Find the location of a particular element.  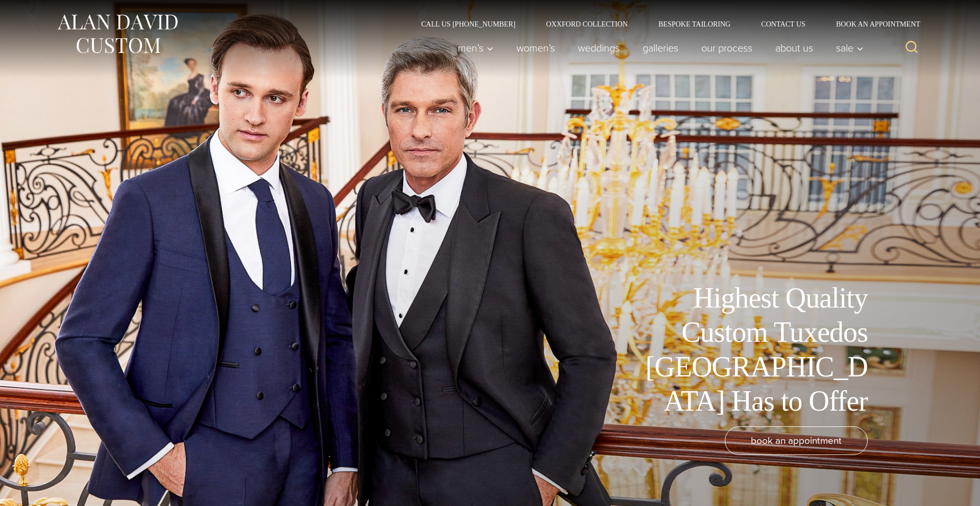

a: Oxxford Collection is located at coordinates (587, 24).